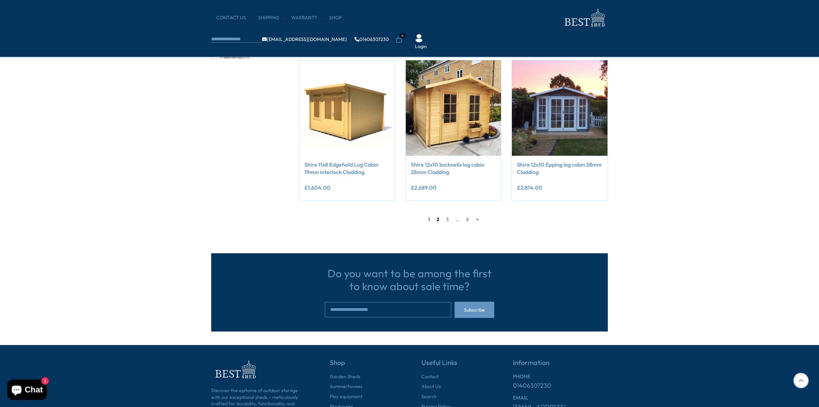  I want to click on a: Garden Sheds, so click(345, 377).